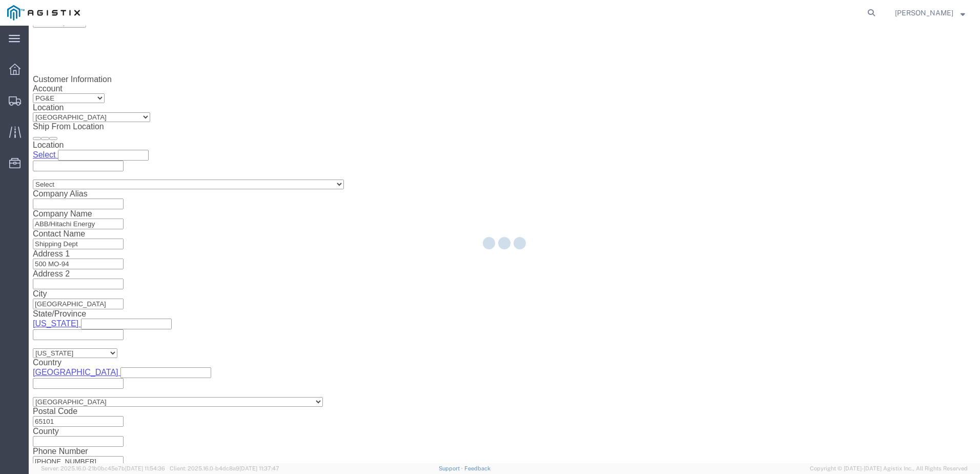  What do you see at coordinates (452, 468) in the screenshot?
I see `a: Support` at bounding box center [452, 468].